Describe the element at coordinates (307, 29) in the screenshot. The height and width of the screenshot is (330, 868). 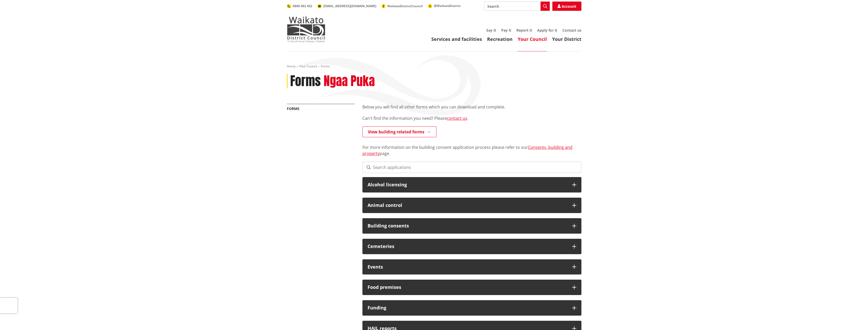
I see `img: Waikato District Council - Te Kaunihera aa Takiwaa o Waikato` at that location.